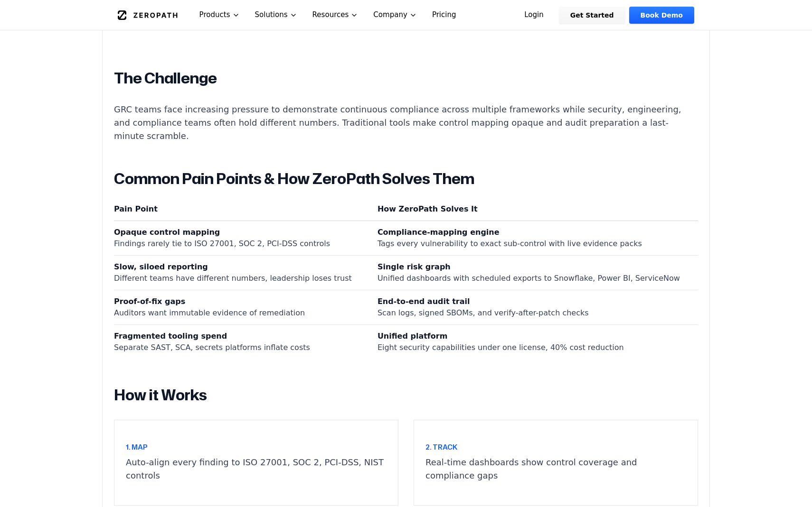  I want to click on strong: Compliance-mapping engine, so click(438, 232).